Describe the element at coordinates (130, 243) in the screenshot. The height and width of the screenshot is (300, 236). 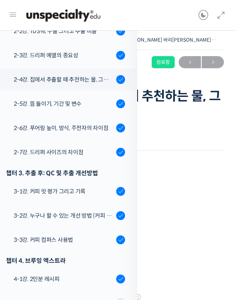
I see `a: 설정` at that location.